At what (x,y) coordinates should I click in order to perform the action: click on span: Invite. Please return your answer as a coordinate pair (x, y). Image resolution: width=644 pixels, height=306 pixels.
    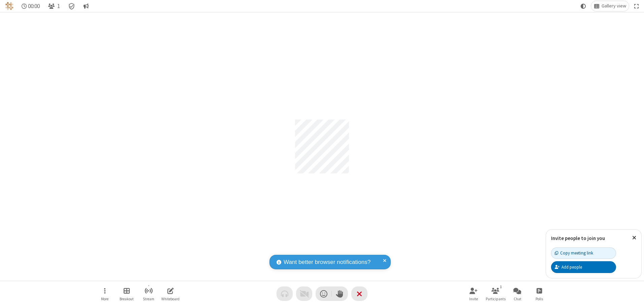
    Looking at the image, I should click on (473, 298).